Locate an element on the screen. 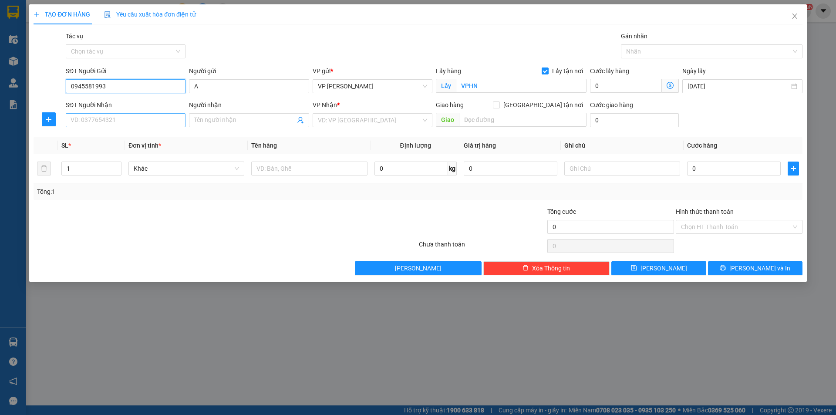  span: Đơn vị tính is located at coordinates (144, 145).